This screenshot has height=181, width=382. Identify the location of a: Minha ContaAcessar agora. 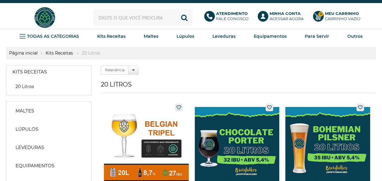
(282, 18).